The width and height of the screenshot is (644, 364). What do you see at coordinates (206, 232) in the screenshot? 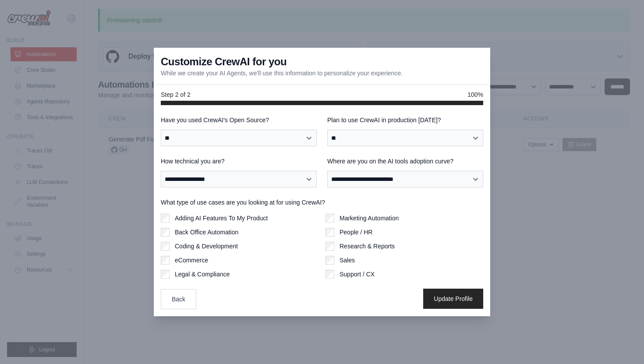
I see `label: Back Office Automation` at bounding box center [206, 232].